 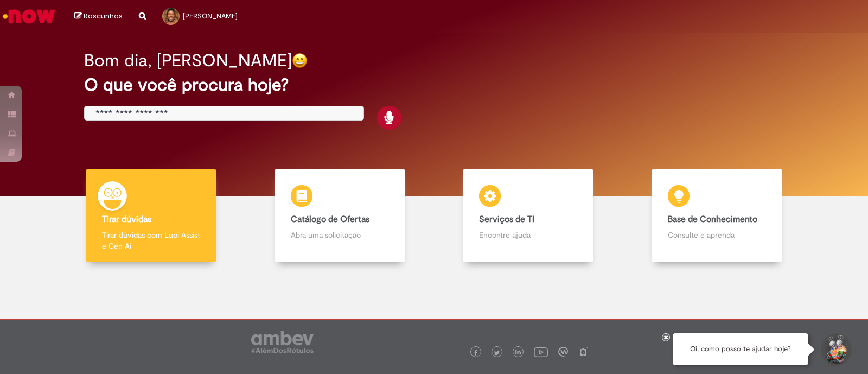 What do you see at coordinates (282, 342) in the screenshot?
I see `img: logo_footer_ambev_rotulo_gray.png` at bounding box center [282, 342].